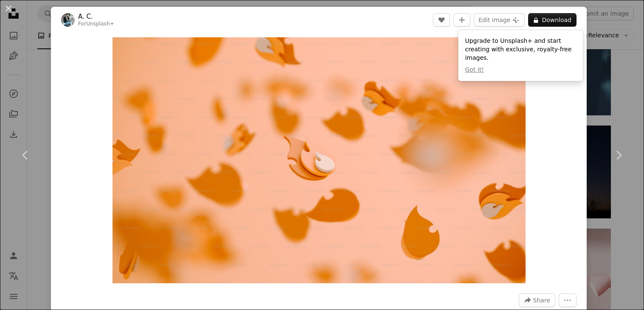 The image size is (644, 310). I want to click on button: Got it!, so click(474, 70).